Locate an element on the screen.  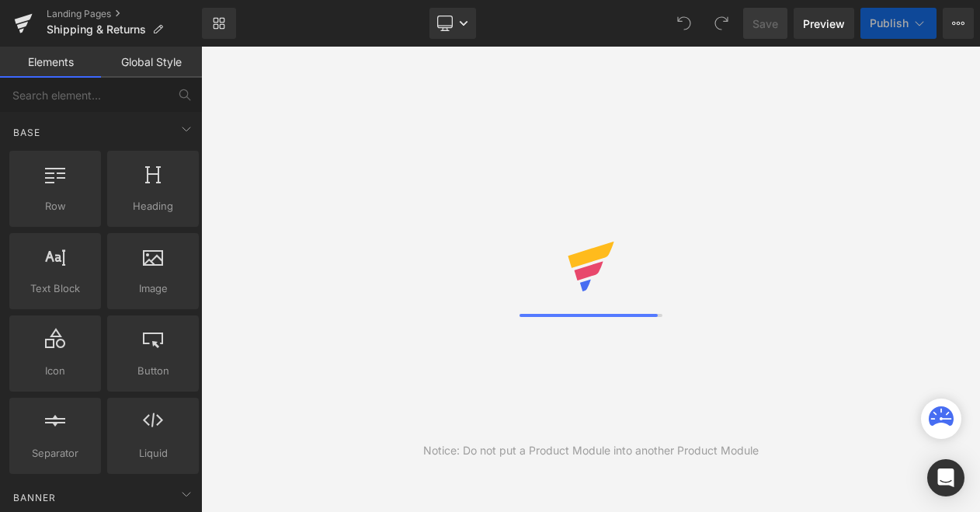
span: Liquid is located at coordinates (153, 453).